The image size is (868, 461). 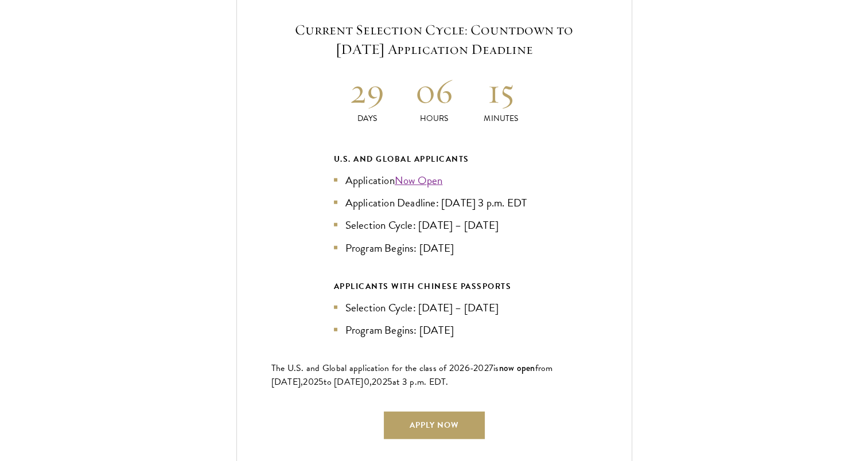 I want to click on span: at 3 p.m. EDT., so click(x=420, y=382).